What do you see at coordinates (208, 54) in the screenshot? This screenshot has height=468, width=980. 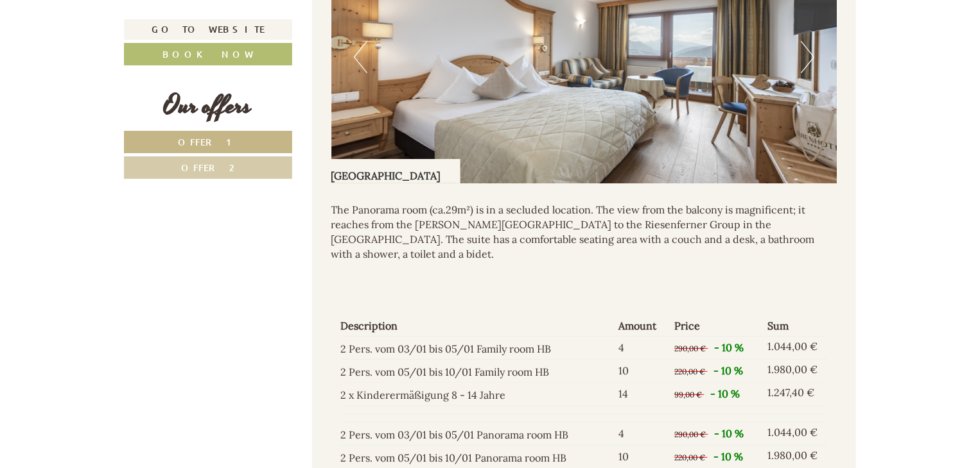 I see `a: Book now` at bounding box center [208, 54].